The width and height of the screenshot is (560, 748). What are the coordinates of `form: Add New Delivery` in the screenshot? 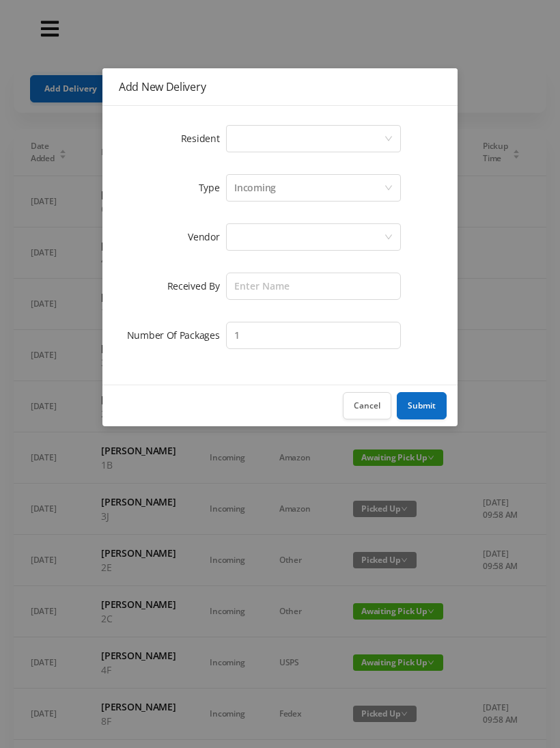 It's located at (280, 237).